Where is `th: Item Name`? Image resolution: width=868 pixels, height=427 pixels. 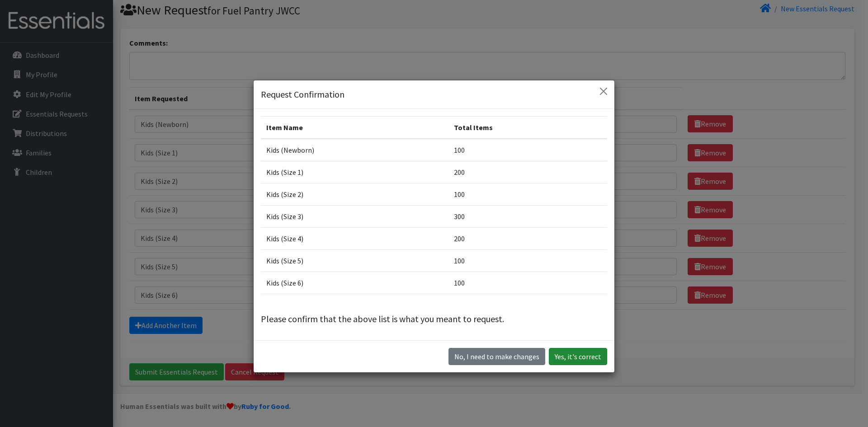 th: Item Name is located at coordinates (355, 128).